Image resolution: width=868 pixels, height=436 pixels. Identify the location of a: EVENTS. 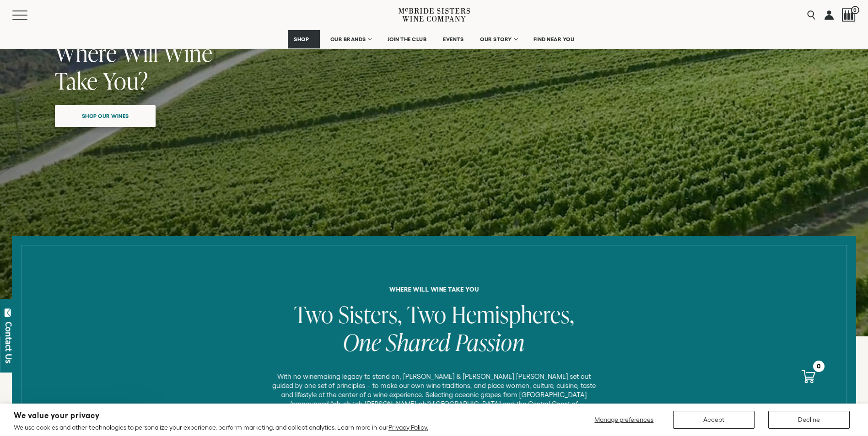
(453, 39).